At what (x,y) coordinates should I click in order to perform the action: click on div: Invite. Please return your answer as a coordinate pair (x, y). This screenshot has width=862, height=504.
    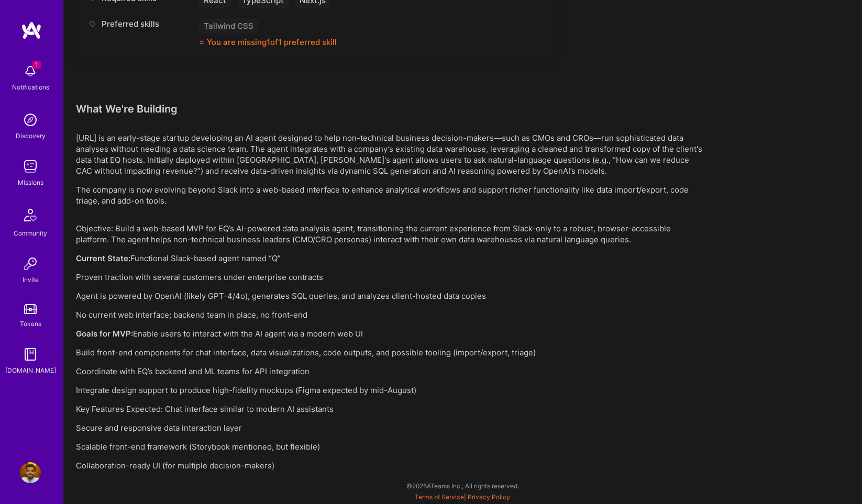
    Looking at the image, I should click on (30, 279).